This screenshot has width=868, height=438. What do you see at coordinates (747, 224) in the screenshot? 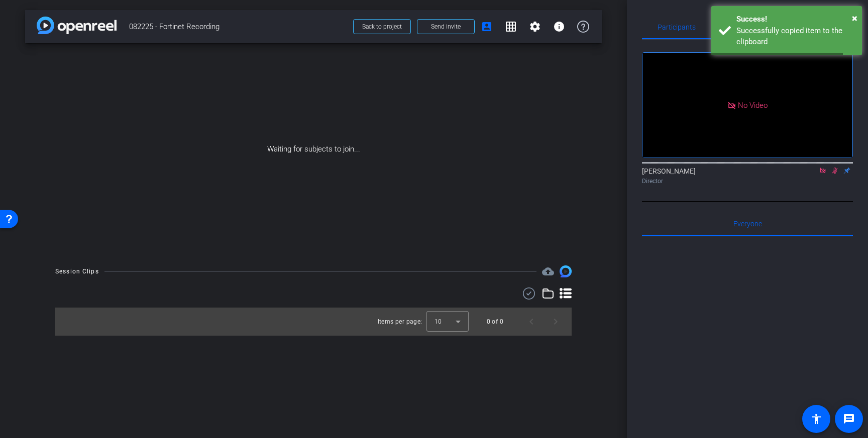
I see `span: Everyone` at bounding box center [747, 224].